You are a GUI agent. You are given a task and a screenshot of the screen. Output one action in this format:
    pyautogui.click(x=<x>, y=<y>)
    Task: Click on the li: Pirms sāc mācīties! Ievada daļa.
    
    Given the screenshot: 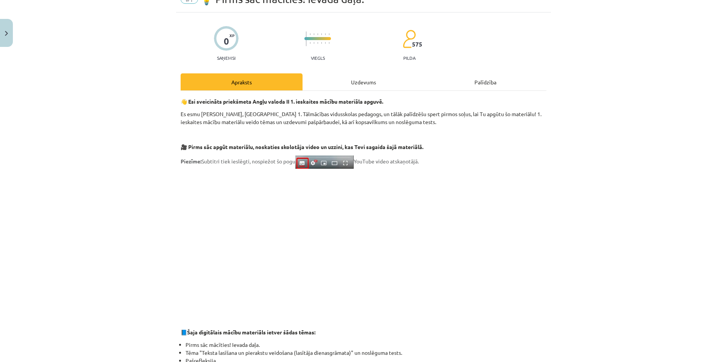 What is the action you would take?
    pyautogui.click(x=366, y=345)
    